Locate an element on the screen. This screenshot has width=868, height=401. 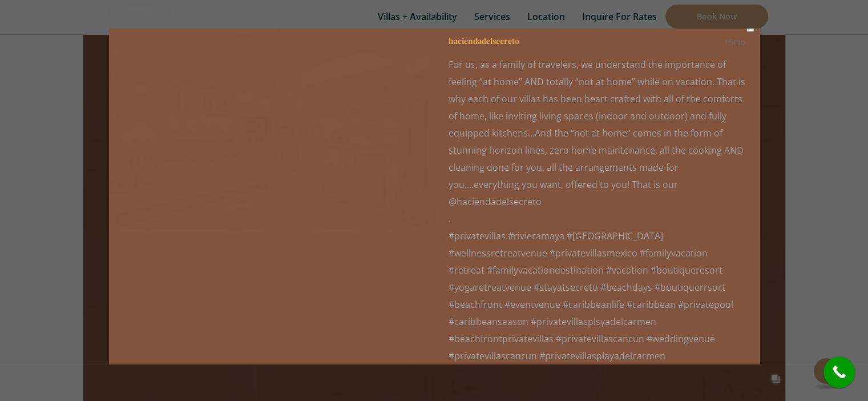
h3: haciendadelsecreto is located at coordinates (484, 41).